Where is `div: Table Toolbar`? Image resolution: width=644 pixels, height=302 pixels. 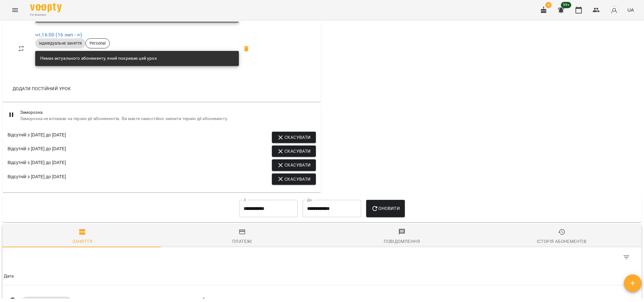 div: Table Toolbar is located at coordinates (322, 257).